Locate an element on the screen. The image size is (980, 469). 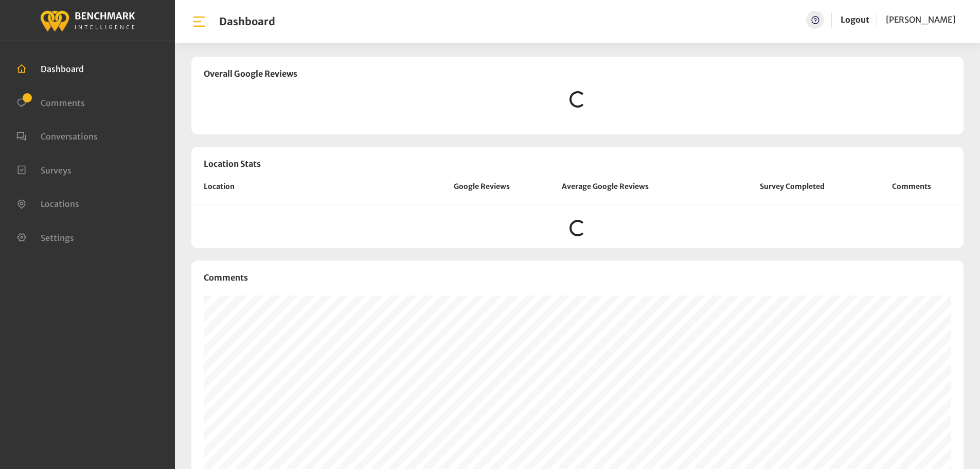
h3: Overall Google Reviews is located at coordinates (578, 74).